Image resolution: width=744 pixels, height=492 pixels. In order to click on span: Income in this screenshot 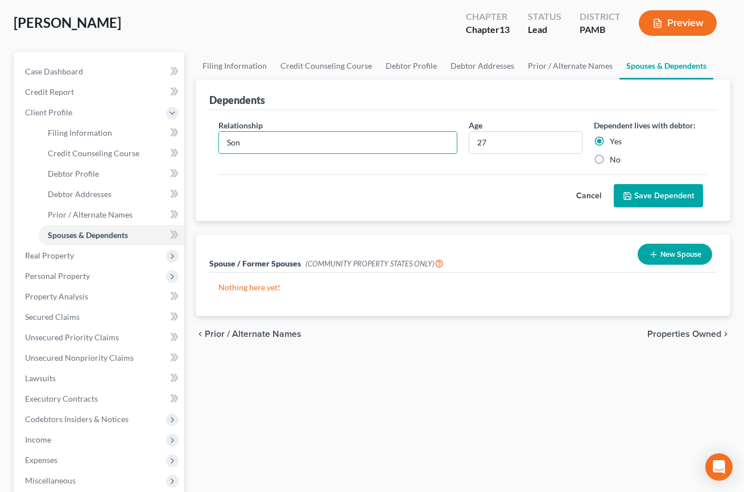, I will do `click(38, 440)`.